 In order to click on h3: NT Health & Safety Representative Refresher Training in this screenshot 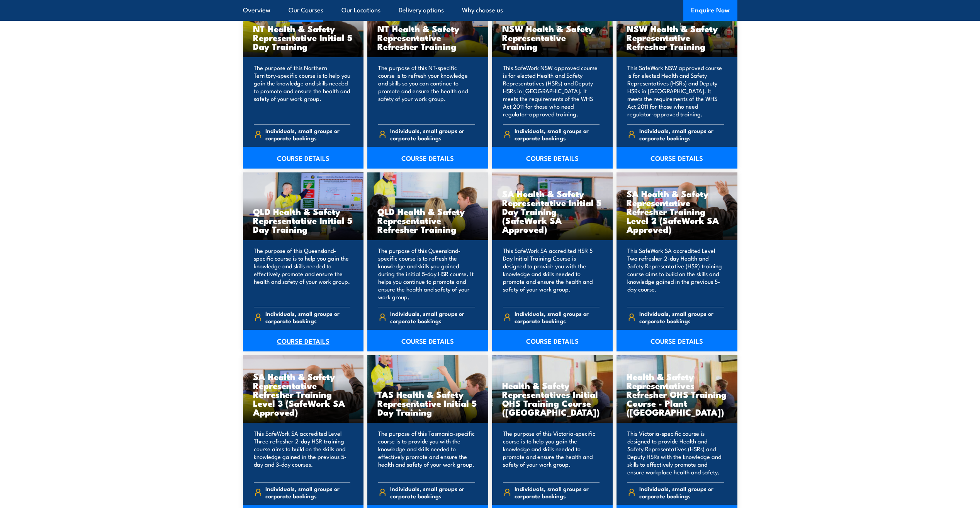, I will do `click(428, 37)`.